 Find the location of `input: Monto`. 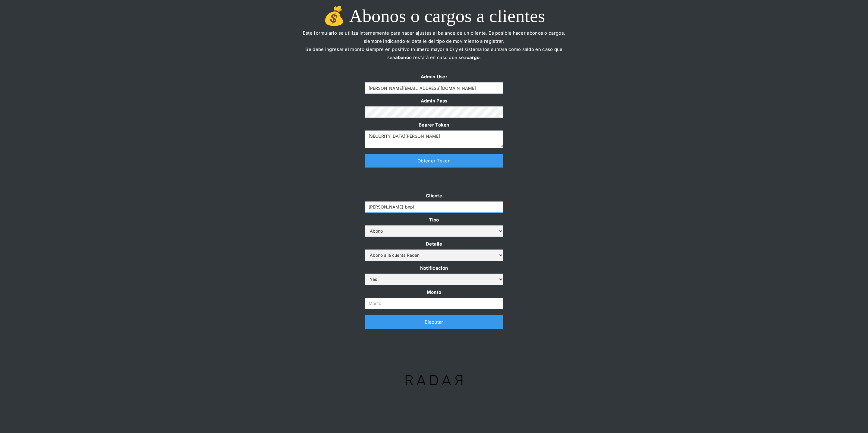

input: Monto is located at coordinates (434, 303).